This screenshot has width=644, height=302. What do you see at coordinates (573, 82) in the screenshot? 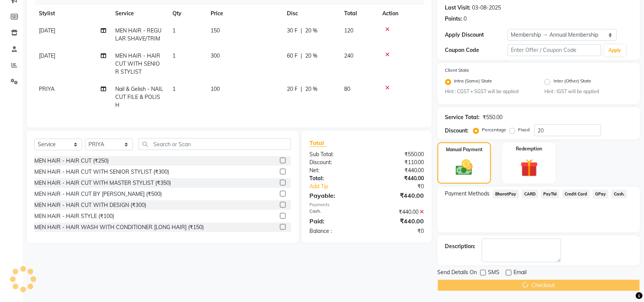
I see `label: Inter (Other) State` at bounding box center [573, 82].